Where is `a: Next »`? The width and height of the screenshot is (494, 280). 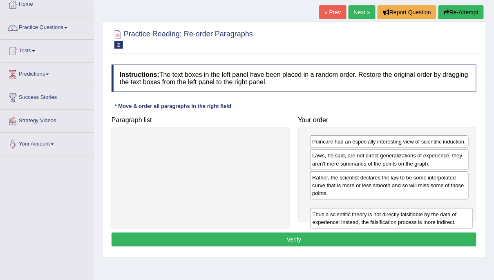
a: Next » is located at coordinates (362, 12).